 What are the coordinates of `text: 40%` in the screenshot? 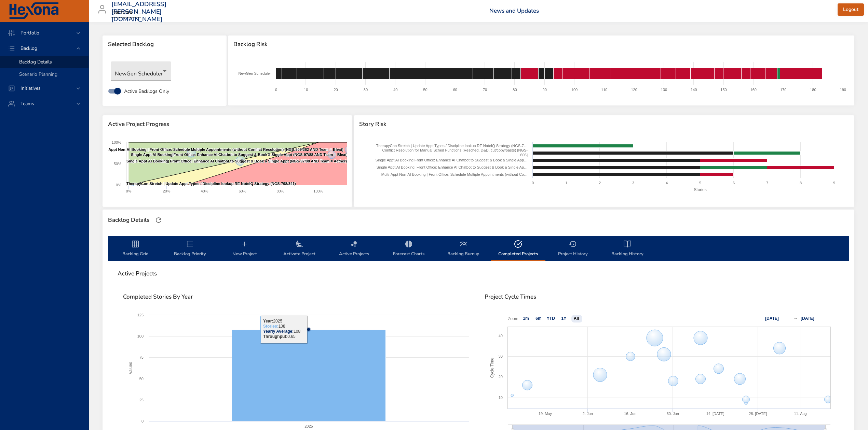 It's located at (205, 192).